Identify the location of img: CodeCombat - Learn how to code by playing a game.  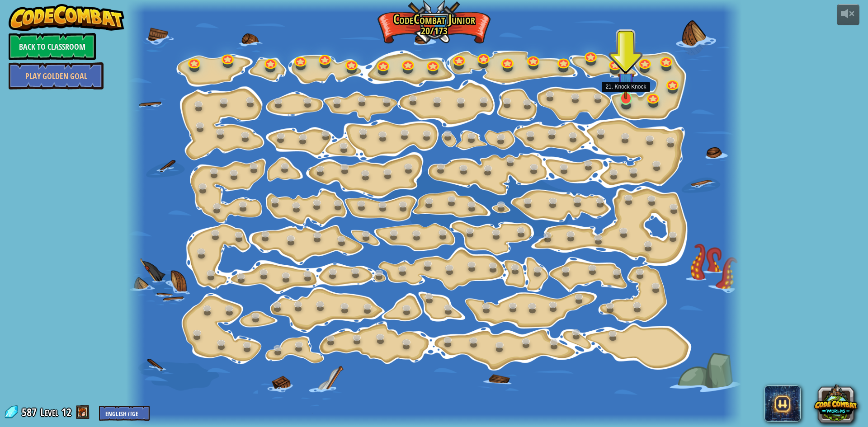
(66, 18).